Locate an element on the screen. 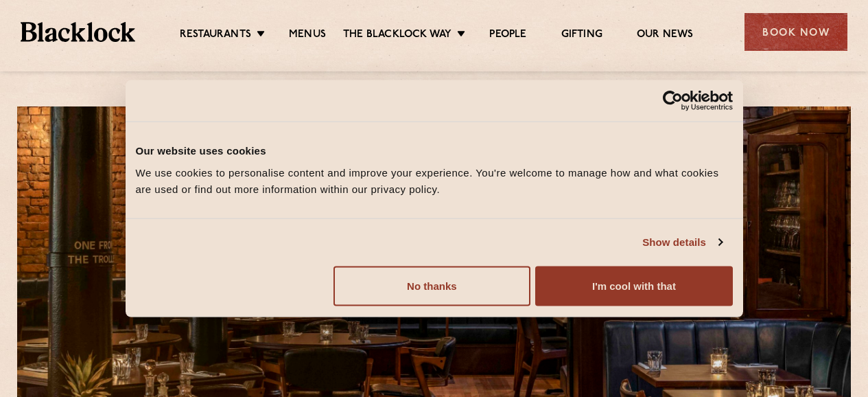  button: No thanks is located at coordinates (431, 286).